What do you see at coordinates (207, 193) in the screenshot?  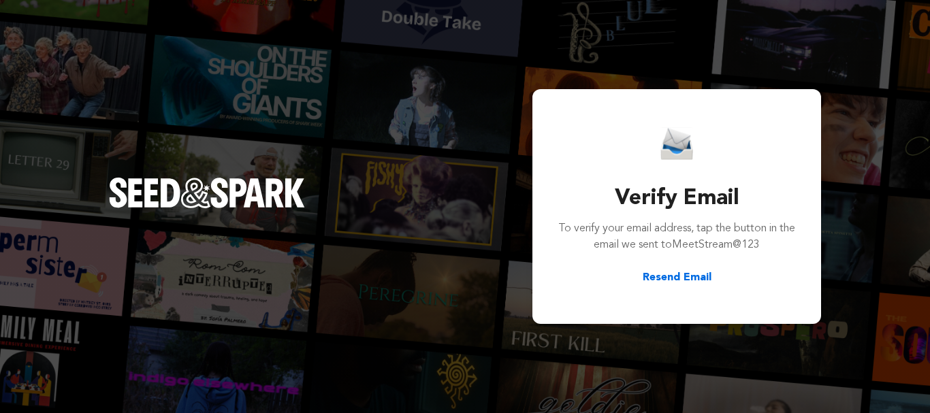 I see `img: Seed&Spark Logo` at bounding box center [207, 193].